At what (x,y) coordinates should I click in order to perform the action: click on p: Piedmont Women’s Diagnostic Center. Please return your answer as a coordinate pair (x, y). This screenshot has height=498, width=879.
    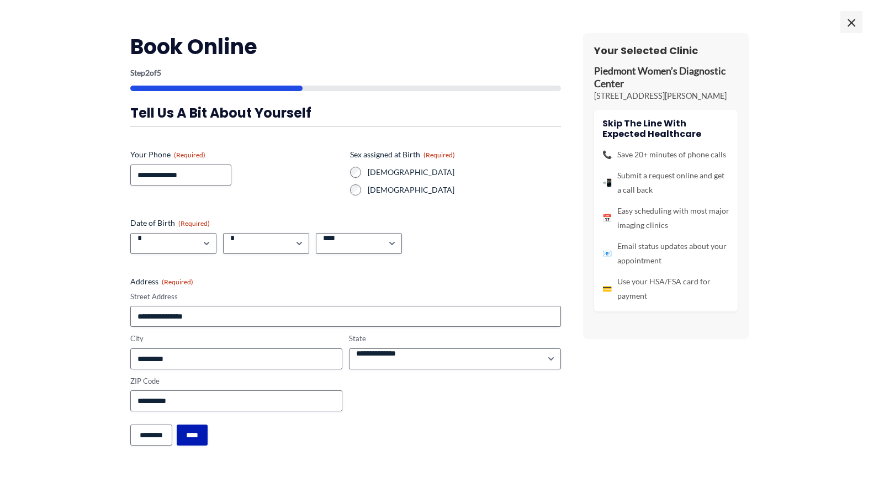
    Looking at the image, I should click on (666, 78).